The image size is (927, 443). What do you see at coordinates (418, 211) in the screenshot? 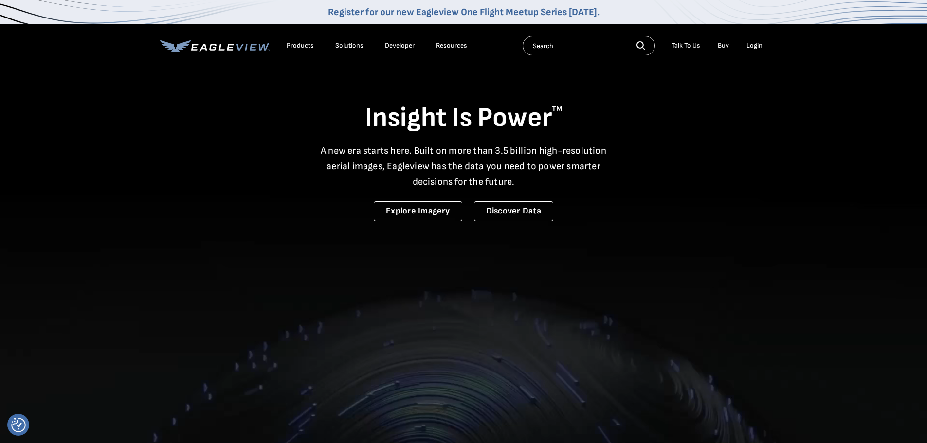
I see `a: Explore Imagery` at bounding box center [418, 211].